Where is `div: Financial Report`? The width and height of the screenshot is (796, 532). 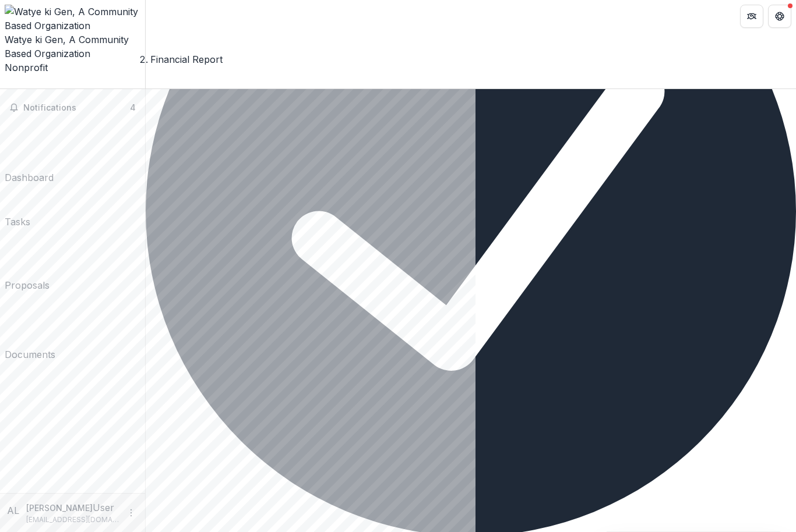 div: Financial Report is located at coordinates (187, 59).